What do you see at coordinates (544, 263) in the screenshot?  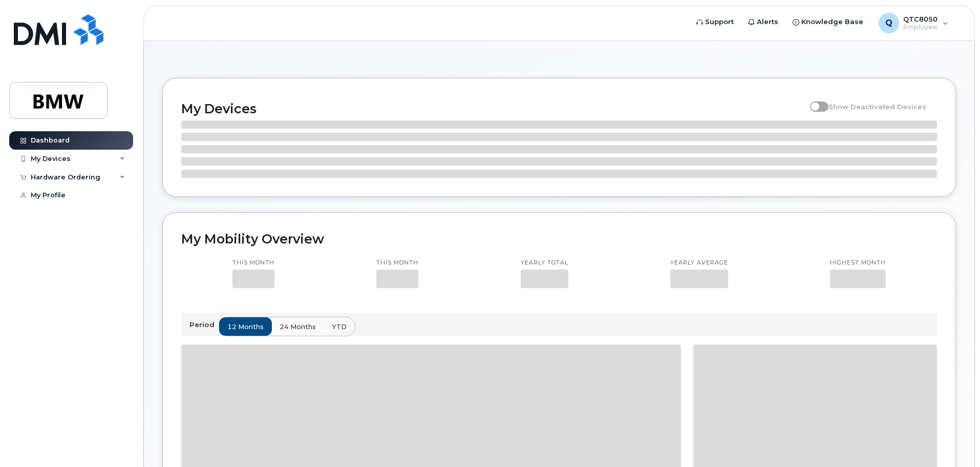 I see `p: Yearly total` at bounding box center [544, 263].